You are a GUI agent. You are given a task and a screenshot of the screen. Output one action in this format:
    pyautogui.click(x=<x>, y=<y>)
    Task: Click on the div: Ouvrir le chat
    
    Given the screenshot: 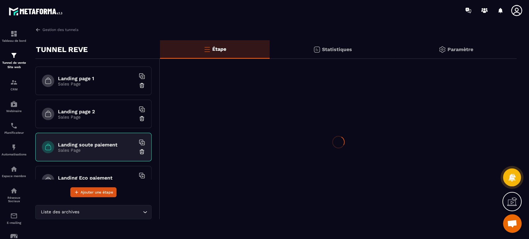 What is the action you would take?
    pyautogui.click(x=513, y=224)
    